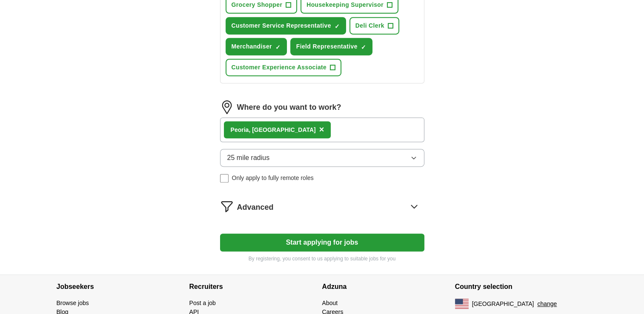 This screenshot has width=644, height=314. What do you see at coordinates (279, 67) in the screenshot?
I see `span: Customer Experience Associate` at bounding box center [279, 67].